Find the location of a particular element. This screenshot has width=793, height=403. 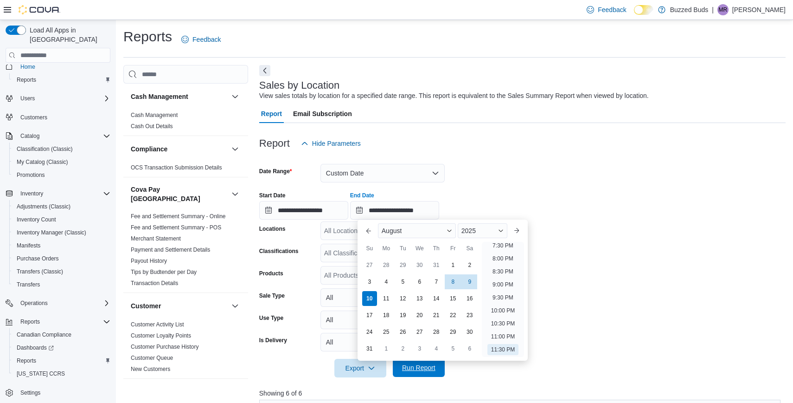

div: Sa is located at coordinates (470, 248).